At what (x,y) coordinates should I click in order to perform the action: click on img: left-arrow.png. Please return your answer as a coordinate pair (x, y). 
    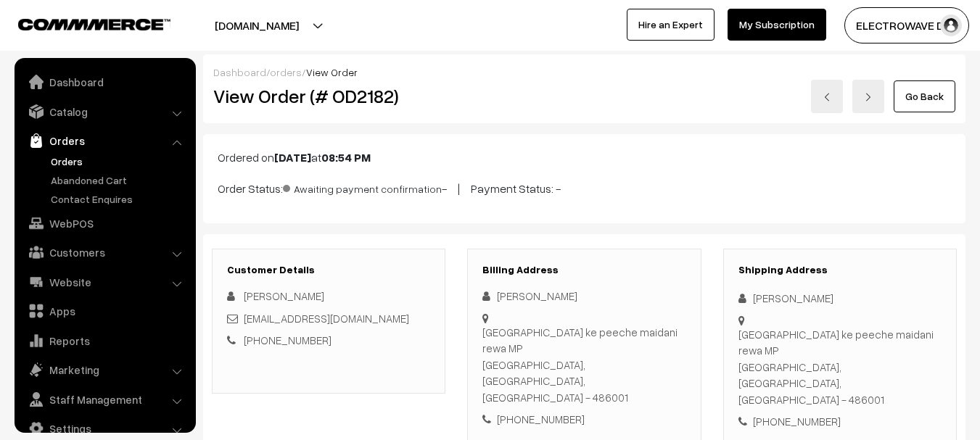
    Looking at the image, I should click on (827, 97).